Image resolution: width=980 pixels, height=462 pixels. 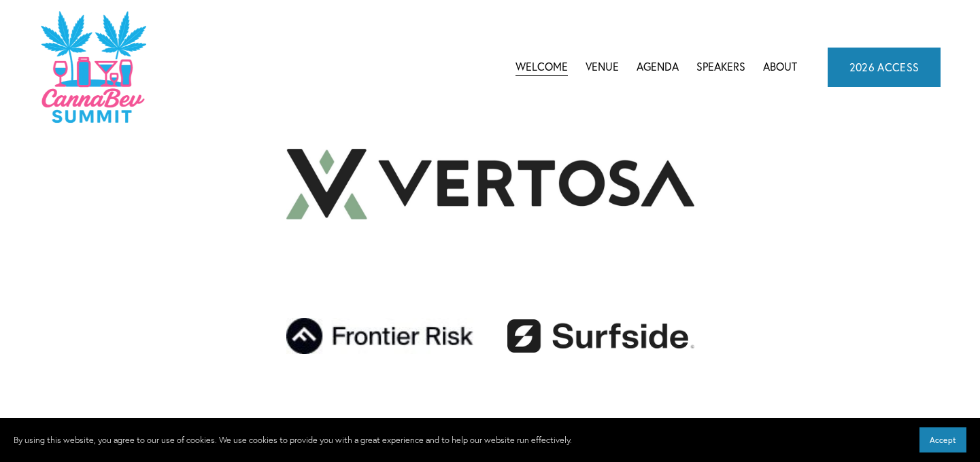 I want to click on a: folder dropdown, so click(x=658, y=67).